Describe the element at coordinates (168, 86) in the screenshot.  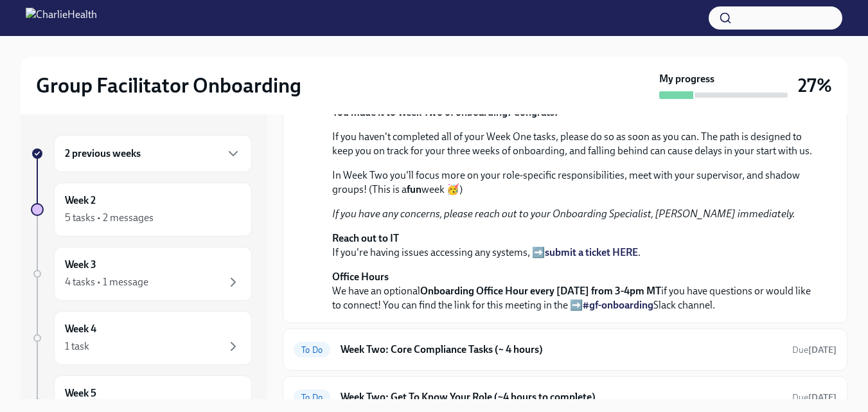
I see `h2: Group Facilitator Onboarding` at that location.